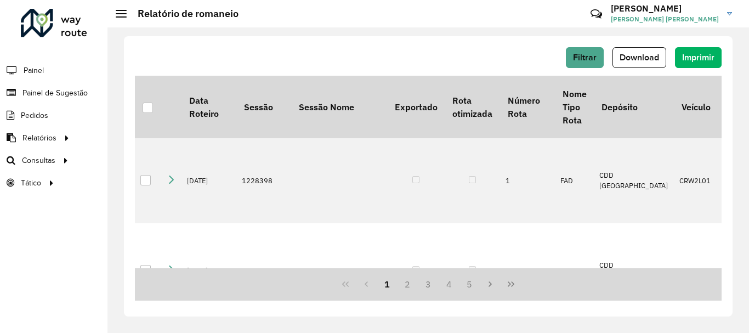 This screenshot has width=749, height=333. I want to click on span: Painel, so click(33, 70).